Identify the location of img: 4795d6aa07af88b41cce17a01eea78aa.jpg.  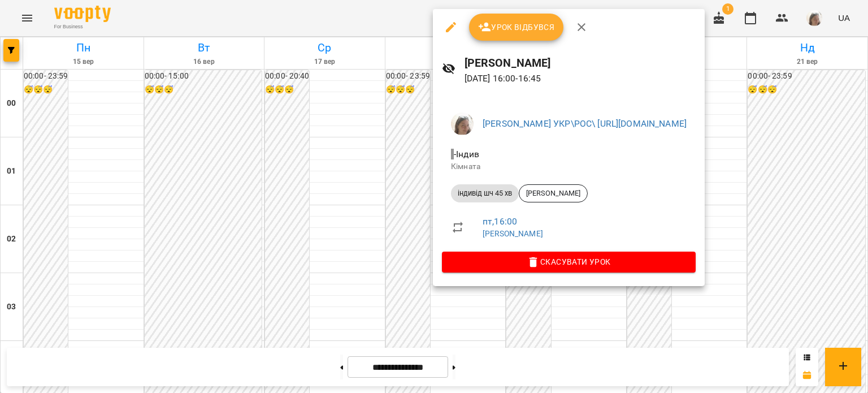
(462, 124).